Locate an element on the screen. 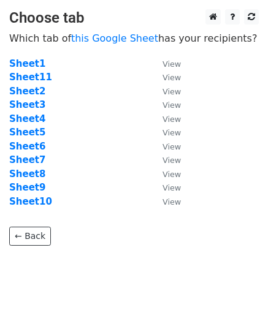 The width and height of the screenshot is (268, 329). h3: Choose tab is located at coordinates (134, 18).